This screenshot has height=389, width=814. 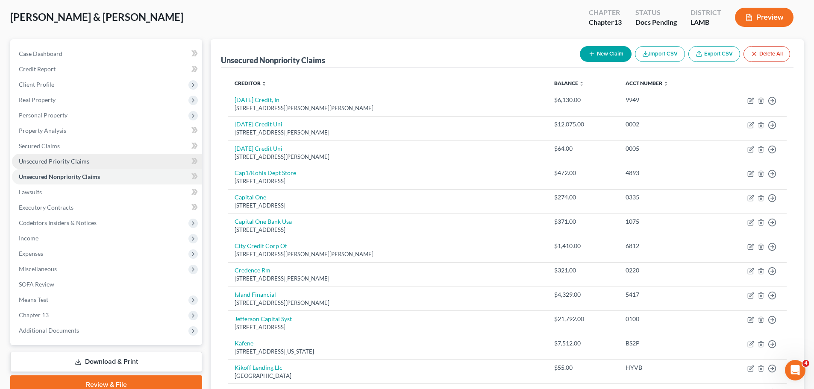 What do you see at coordinates (605, 54) in the screenshot?
I see `button: New Claim` at bounding box center [605, 54].